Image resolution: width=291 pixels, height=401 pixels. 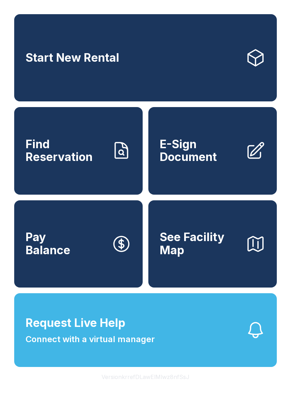 What do you see at coordinates (72, 58) in the screenshot?
I see `span: Start New Rental` at bounding box center [72, 58].